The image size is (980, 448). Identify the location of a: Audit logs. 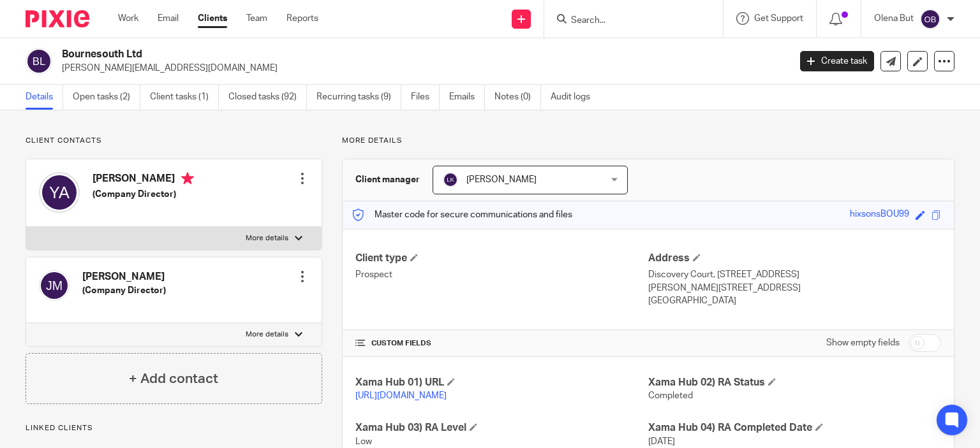
(575, 97).